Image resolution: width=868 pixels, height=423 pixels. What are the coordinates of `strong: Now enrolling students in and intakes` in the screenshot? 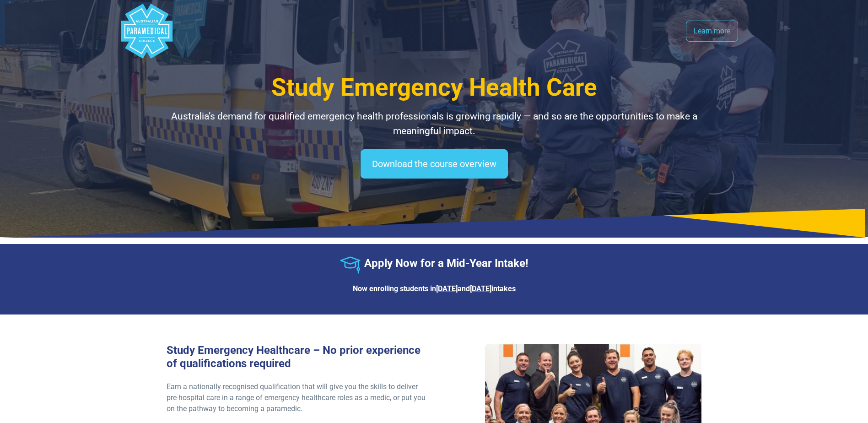 It's located at (434, 288).